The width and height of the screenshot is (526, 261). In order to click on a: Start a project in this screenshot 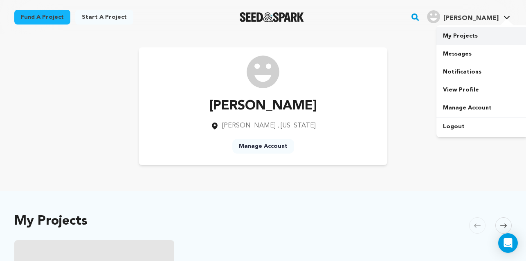, I will do `click(104, 17)`.